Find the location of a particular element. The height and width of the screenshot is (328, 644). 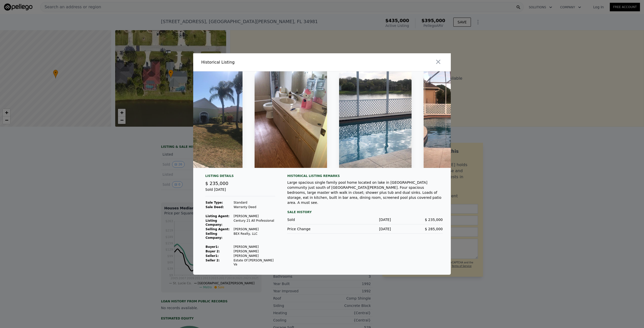

strong: Selling Agent: is located at coordinates (218, 229).